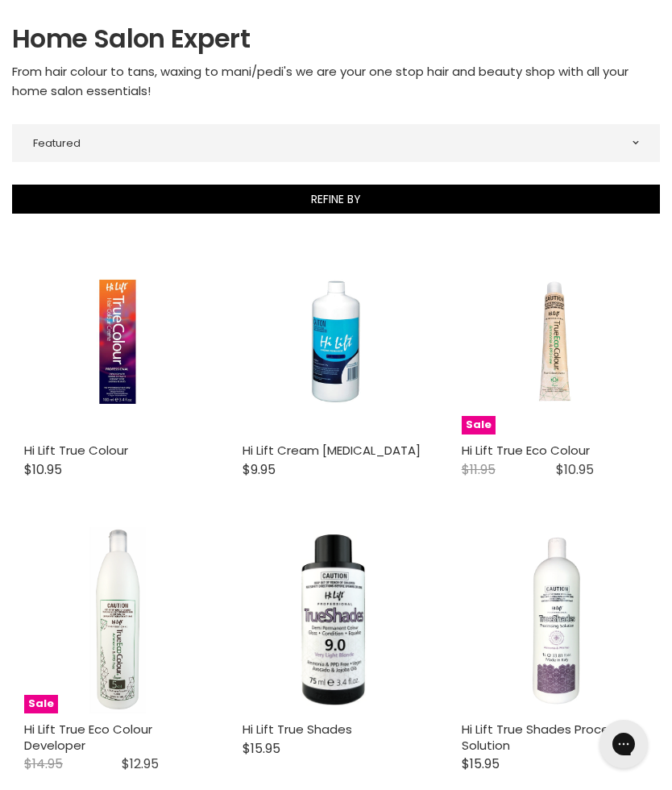 This screenshot has width=672, height=790. I want to click on span: $9.95, so click(258, 469).